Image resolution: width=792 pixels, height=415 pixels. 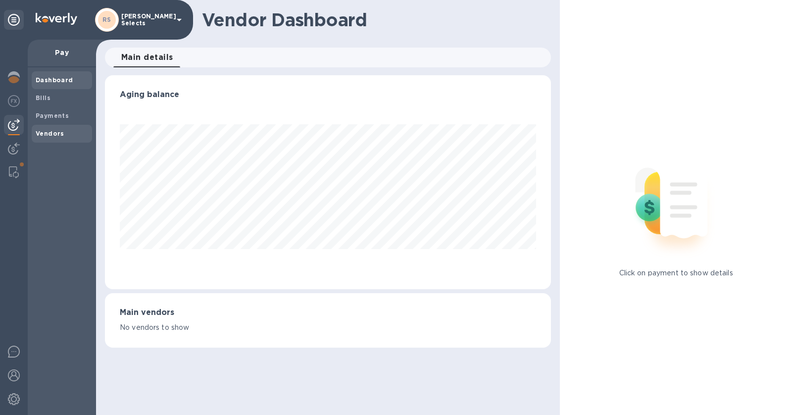 What do you see at coordinates (107, 19) in the screenshot?
I see `b: RS` at bounding box center [107, 19].